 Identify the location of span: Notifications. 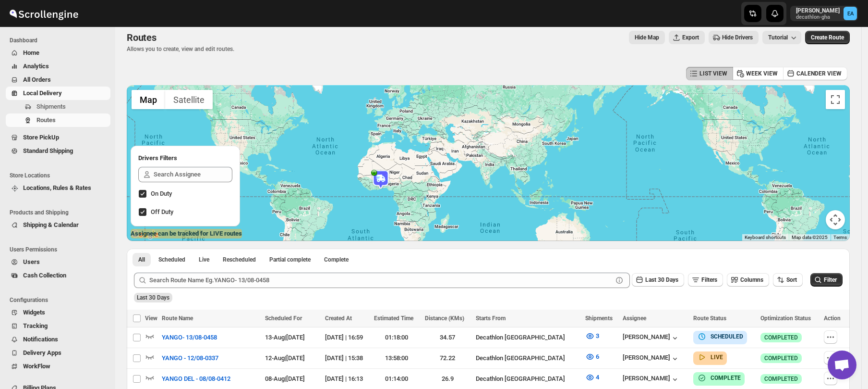
(40, 339).